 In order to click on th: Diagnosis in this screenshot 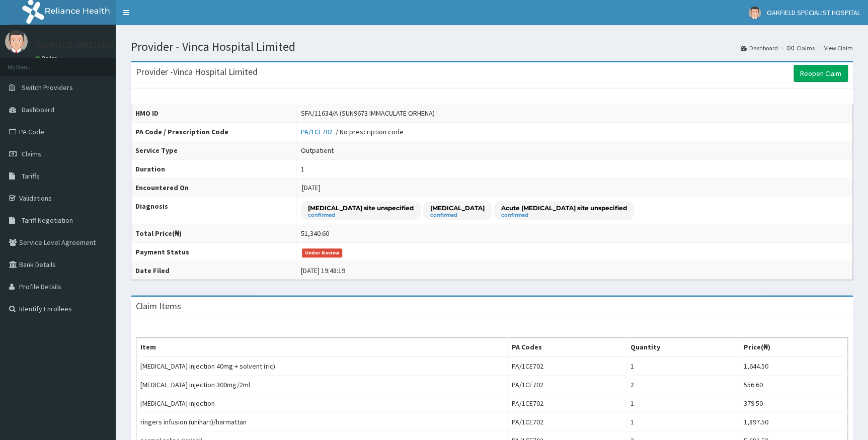, I will do `click(214, 210)`.